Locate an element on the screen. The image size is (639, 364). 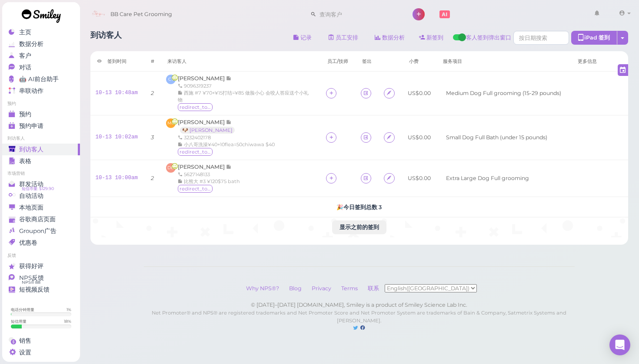
li: Medium Dog Full grooming (15-29 pounds) is located at coordinates (504, 93).